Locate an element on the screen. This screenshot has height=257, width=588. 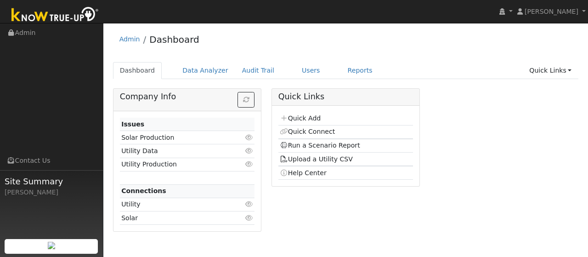
a: Data Analyzer is located at coordinates (205, 70).